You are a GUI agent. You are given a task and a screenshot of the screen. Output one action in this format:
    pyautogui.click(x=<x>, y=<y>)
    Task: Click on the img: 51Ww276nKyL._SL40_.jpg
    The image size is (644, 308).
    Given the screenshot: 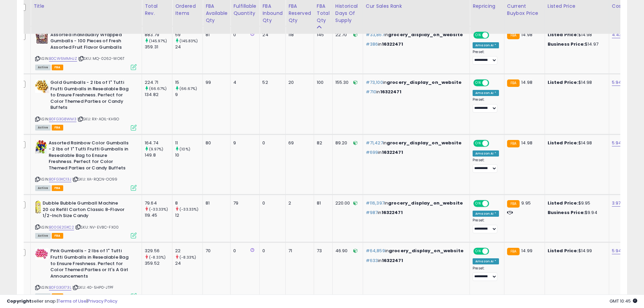 What is the action you would take?
    pyautogui.click(x=42, y=38)
    